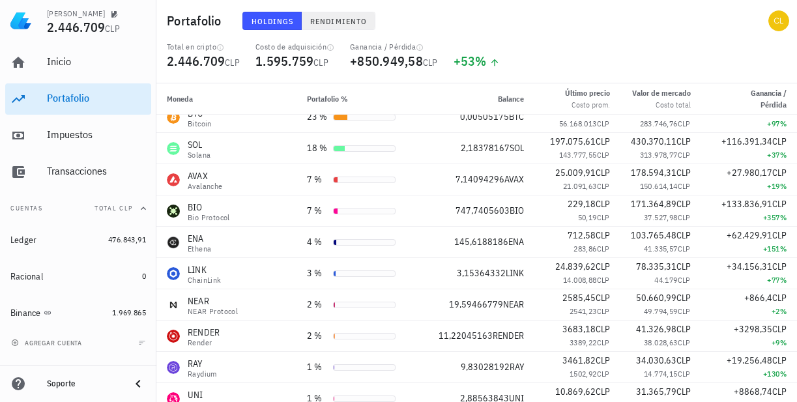 The image size is (797, 402). I want to click on span: 197.075,61, so click(573, 141).